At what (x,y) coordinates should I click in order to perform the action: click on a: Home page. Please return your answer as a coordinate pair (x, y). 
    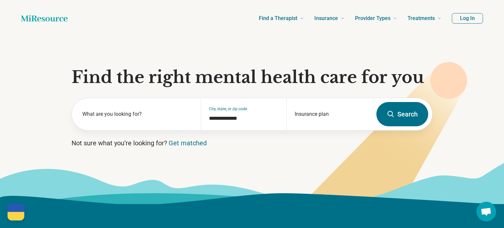
    Looking at the image, I should click on (44, 18).